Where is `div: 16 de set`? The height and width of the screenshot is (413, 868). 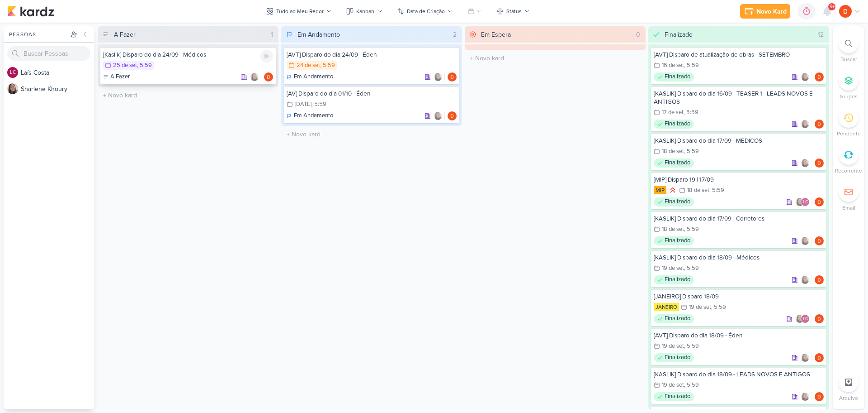
div: 16 de set is located at coordinates (673, 66).